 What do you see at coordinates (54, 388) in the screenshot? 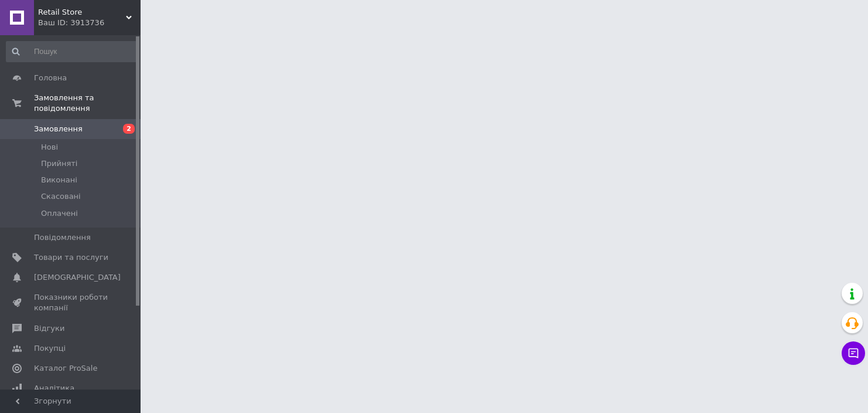
I see `span: Аналітика` at bounding box center [54, 388].